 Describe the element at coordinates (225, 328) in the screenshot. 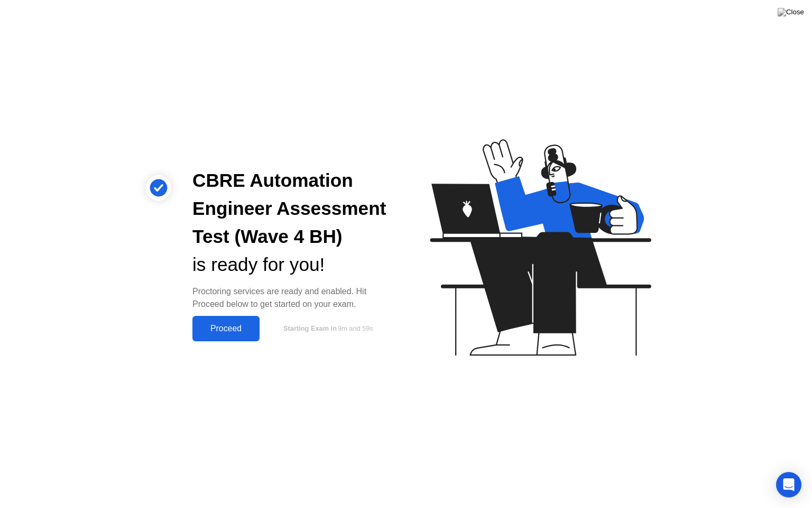

I see `button: Proceed` at that location.